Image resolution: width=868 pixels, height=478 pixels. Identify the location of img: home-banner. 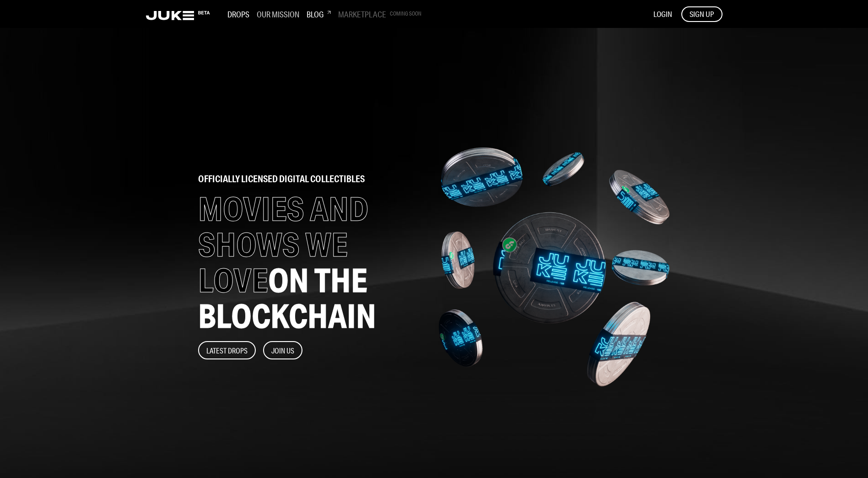
(554, 267).